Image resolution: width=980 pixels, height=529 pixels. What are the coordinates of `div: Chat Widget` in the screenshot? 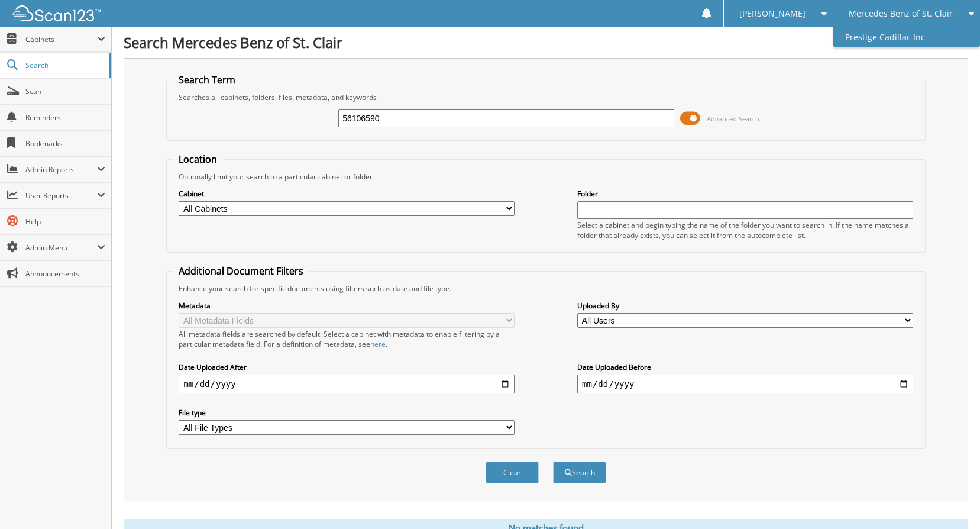 It's located at (950, 501).